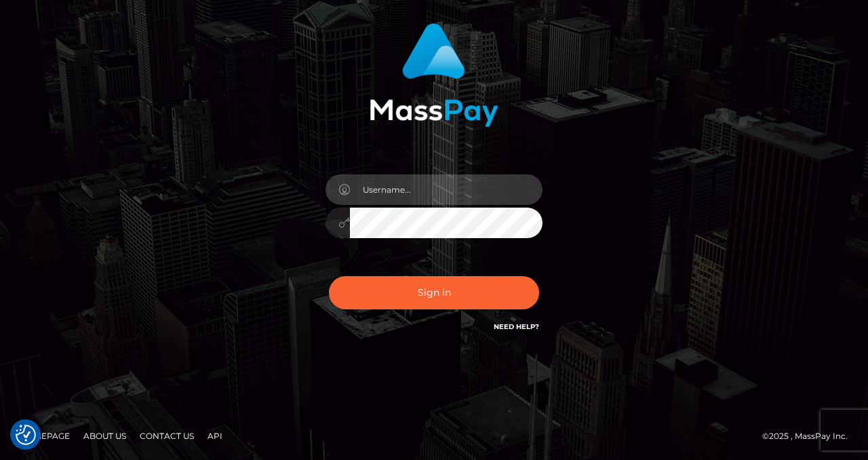 Image resolution: width=868 pixels, height=460 pixels. What do you see at coordinates (215, 435) in the screenshot?
I see `a: API` at bounding box center [215, 435].